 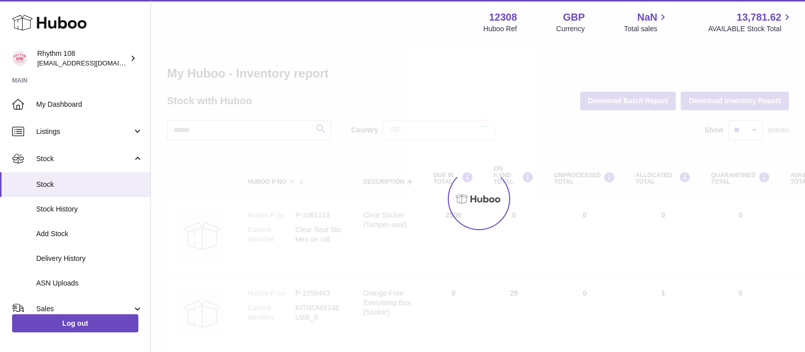 What do you see at coordinates (574, 17) in the screenshot?
I see `strong: GBP` at bounding box center [574, 17].